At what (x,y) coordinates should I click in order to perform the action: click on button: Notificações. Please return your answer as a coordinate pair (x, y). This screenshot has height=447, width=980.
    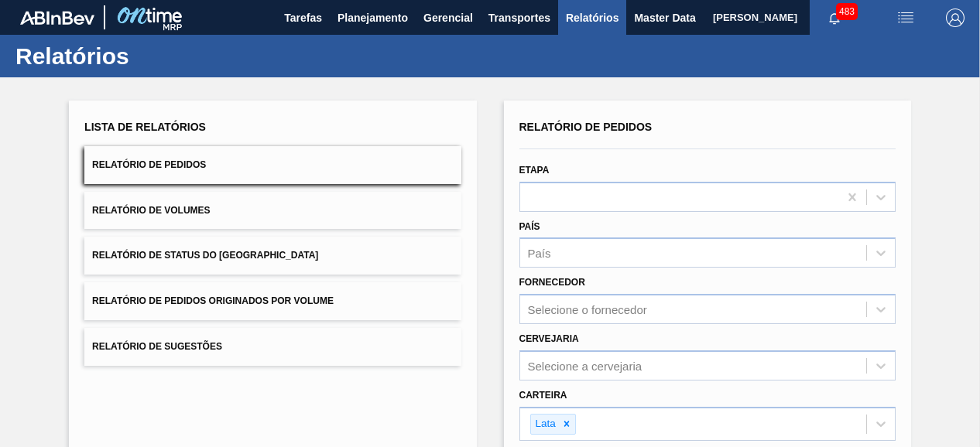
    Looking at the image, I should click on (834, 18).